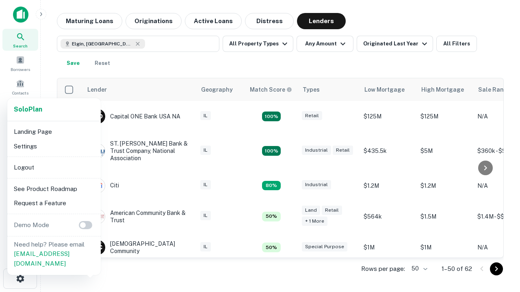  Describe the element at coordinates (31, 225) in the screenshot. I see `p: Demo Mode` at that location.